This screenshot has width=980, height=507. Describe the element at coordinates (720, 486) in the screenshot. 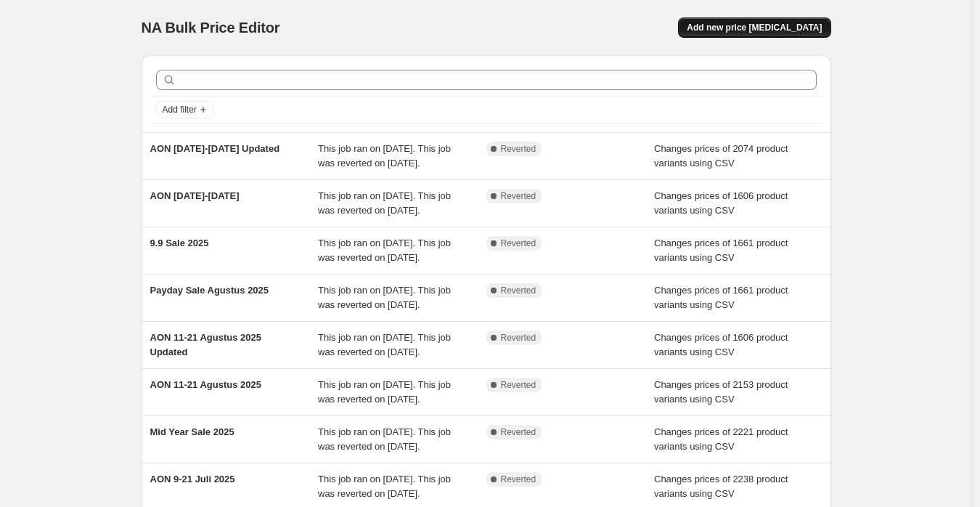

I see `span: Changes prices of 2238 product variants using CSV` at that location.